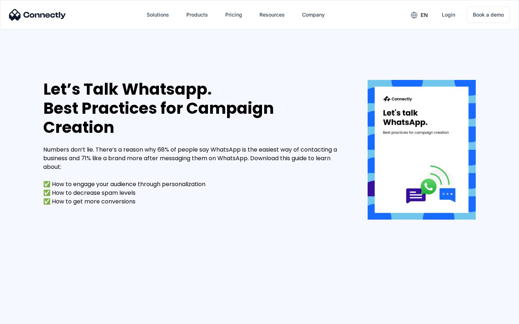 The image size is (519, 324). I want to click on img: Connectly Logo, so click(37, 15).